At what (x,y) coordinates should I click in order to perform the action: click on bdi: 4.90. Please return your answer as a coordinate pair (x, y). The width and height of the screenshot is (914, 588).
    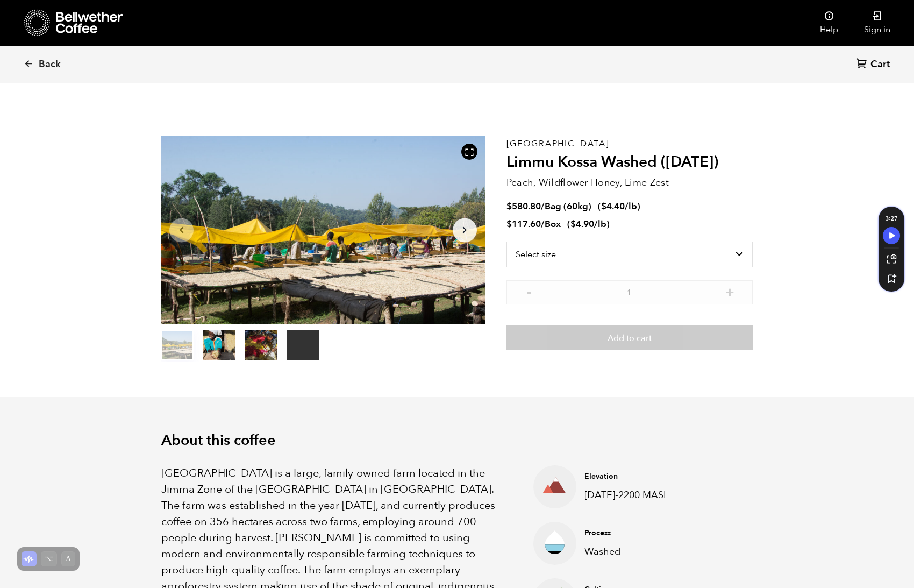
    Looking at the image, I should click on (582, 224).